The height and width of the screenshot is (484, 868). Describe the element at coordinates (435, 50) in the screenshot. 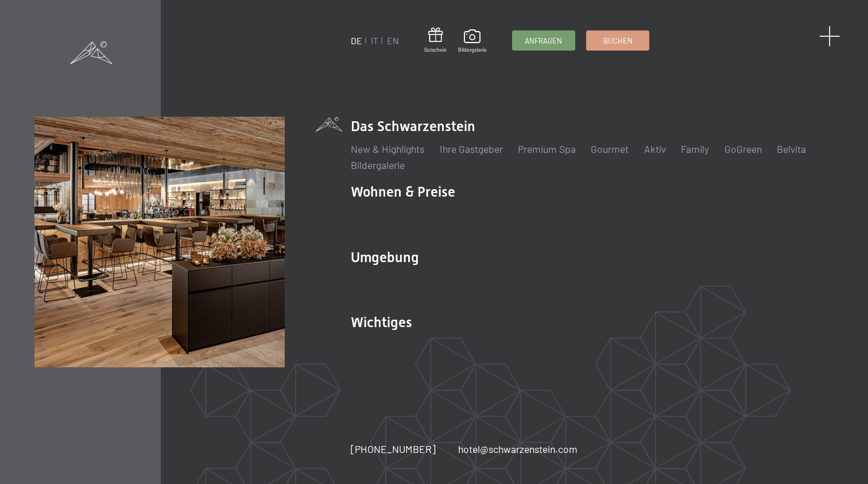

I see `span: Gutschein` at that location.